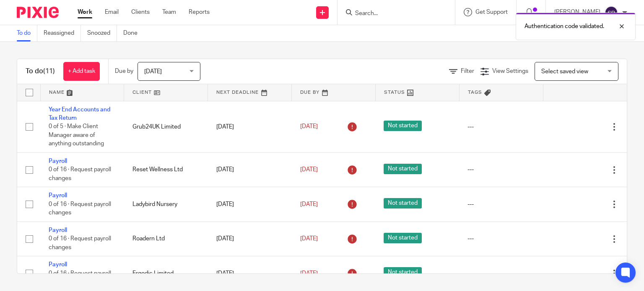 The width and height of the screenshot is (644, 291). What do you see at coordinates (468, 71) in the screenshot?
I see `span: Filter` at bounding box center [468, 71].